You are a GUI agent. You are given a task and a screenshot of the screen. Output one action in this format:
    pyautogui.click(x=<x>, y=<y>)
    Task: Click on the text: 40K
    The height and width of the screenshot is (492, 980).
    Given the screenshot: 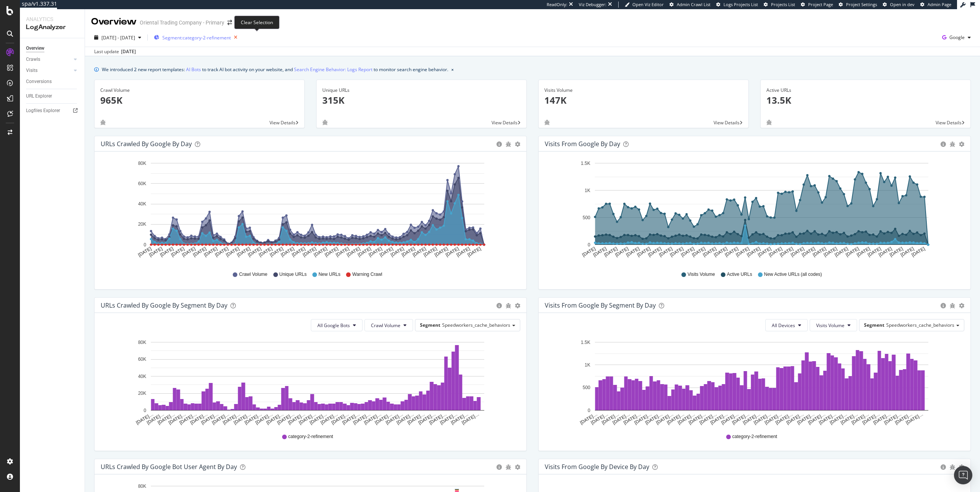 What is the action you would take?
    pyautogui.click(x=142, y=204)
    